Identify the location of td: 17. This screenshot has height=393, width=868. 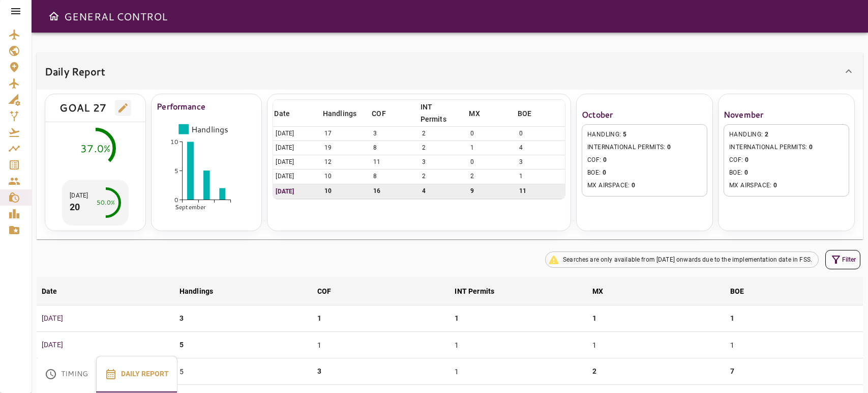
(346, 134).